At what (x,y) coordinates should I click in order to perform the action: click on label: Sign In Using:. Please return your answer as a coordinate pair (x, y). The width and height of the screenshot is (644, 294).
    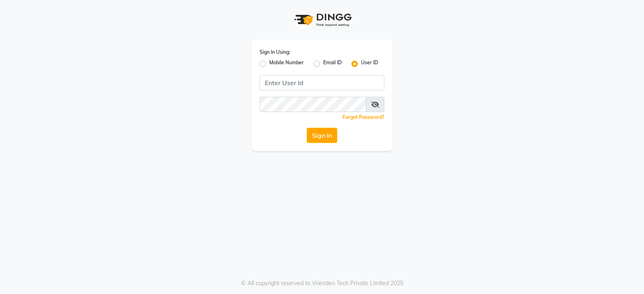
    Looking at the image, I should click on (275, 52).